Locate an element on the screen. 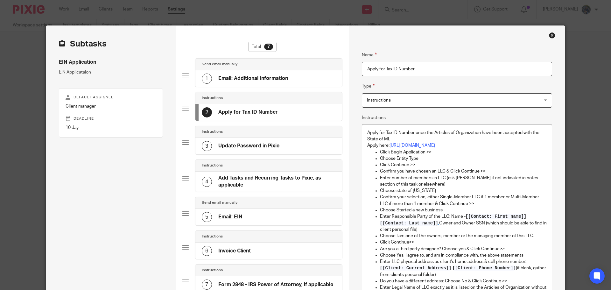  div: Total is located at coordinates (262, 47).